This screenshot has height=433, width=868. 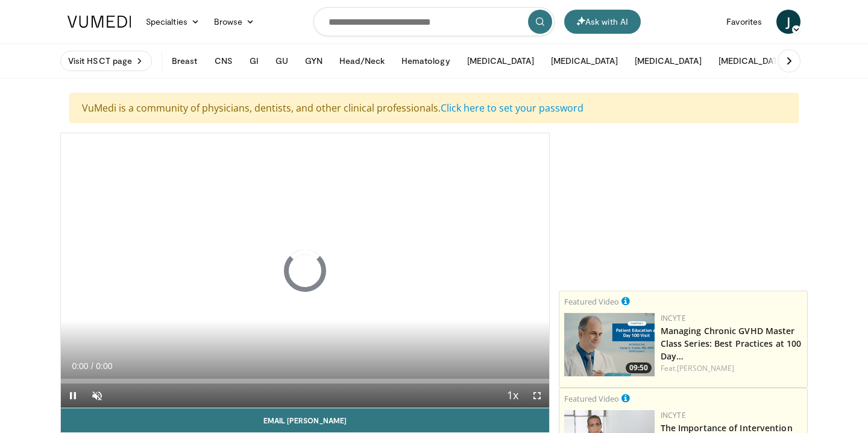 I want to click on a: Click here to set your password, so click(x=512, y=108).